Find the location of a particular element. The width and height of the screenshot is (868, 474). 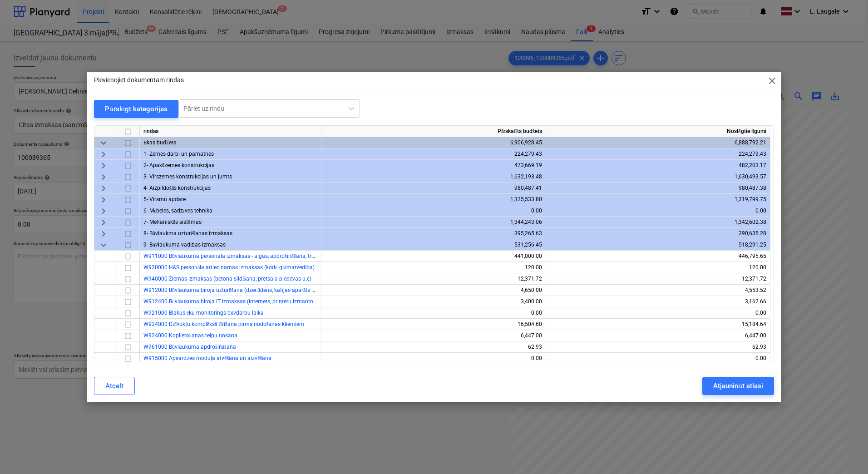

span: 6- Mēbeles, sadzīves tehnika is located at coordinates (178, 211).